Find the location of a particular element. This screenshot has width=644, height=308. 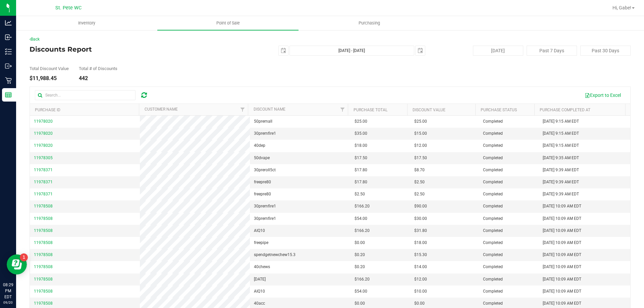

a: Purchase ID is located at coordinates (48, 110).